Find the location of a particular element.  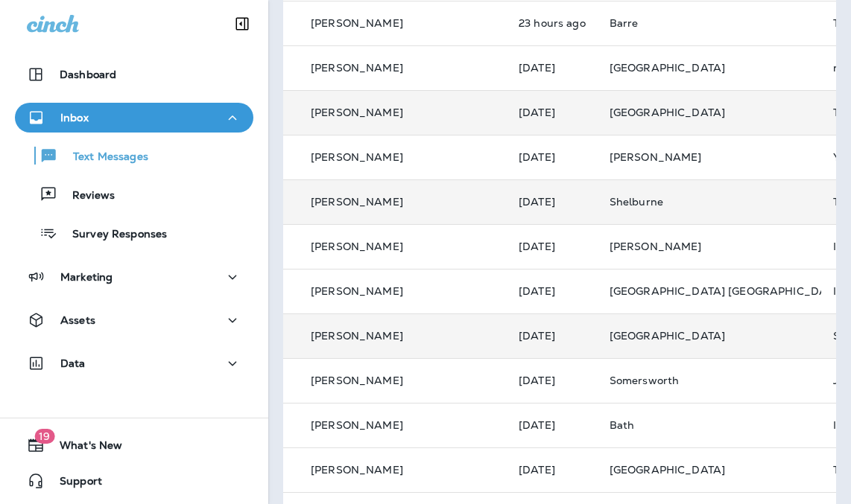

p: Text Messages is located at coordinates (103, 157).